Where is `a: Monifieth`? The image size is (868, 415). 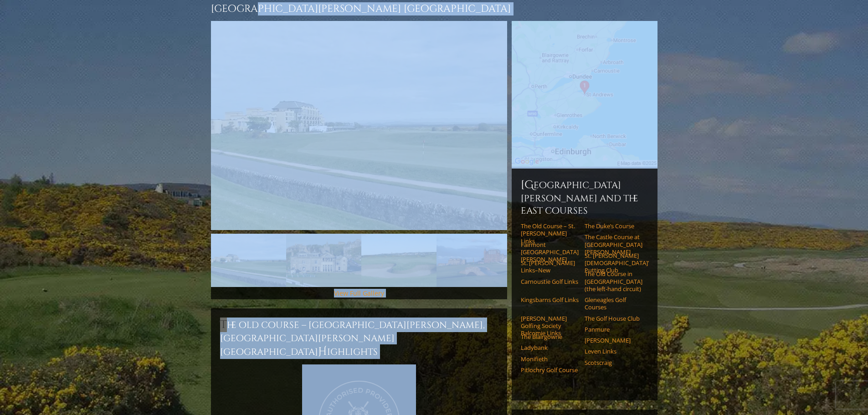 a: Monifieth is located at coordinates (550, 359).